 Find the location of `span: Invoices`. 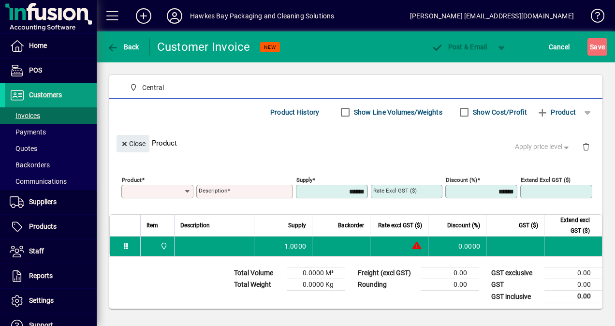

span: Invoices is located at coordinates (25, 116).